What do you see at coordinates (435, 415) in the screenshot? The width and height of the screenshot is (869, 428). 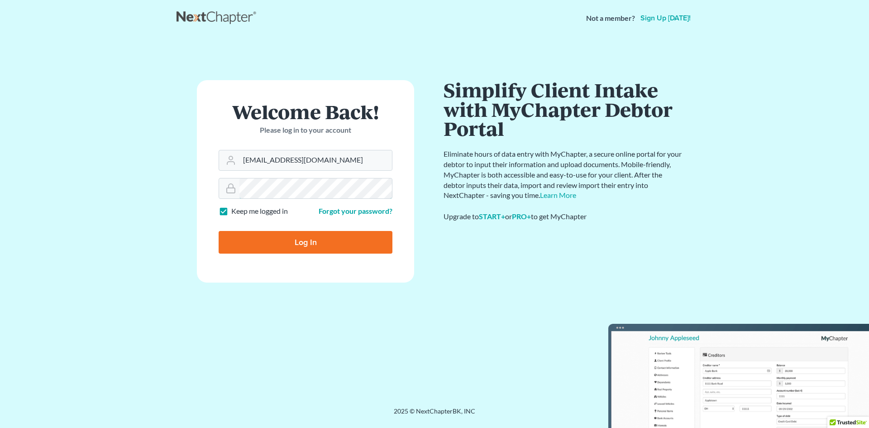 I see `div: 2025 © NextChapterBK, INC` at bounding box center [435, 415].